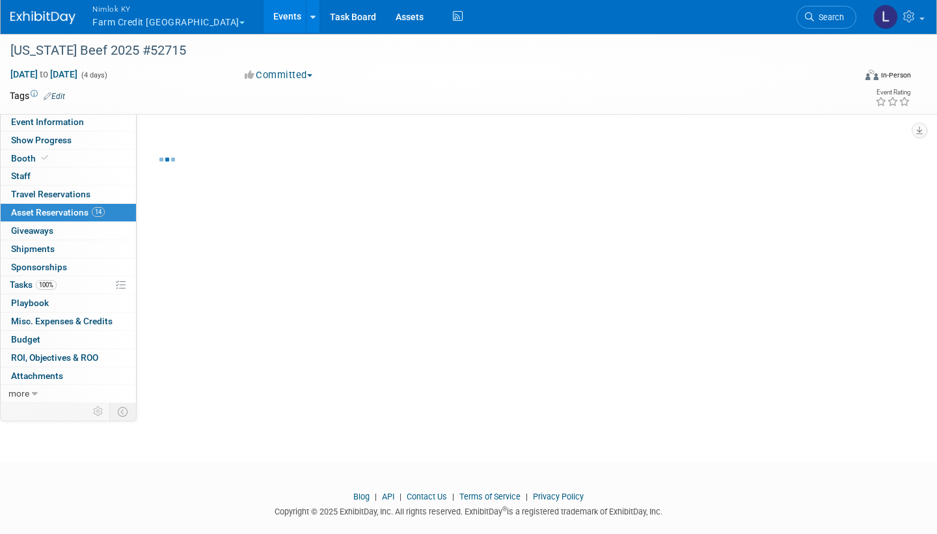  Describe the element at coordinates (39, 267) in the screenshot. I see `span: Sponsorships` at that location.